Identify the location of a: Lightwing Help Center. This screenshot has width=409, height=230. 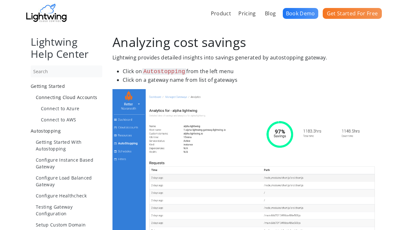
(60, 48).